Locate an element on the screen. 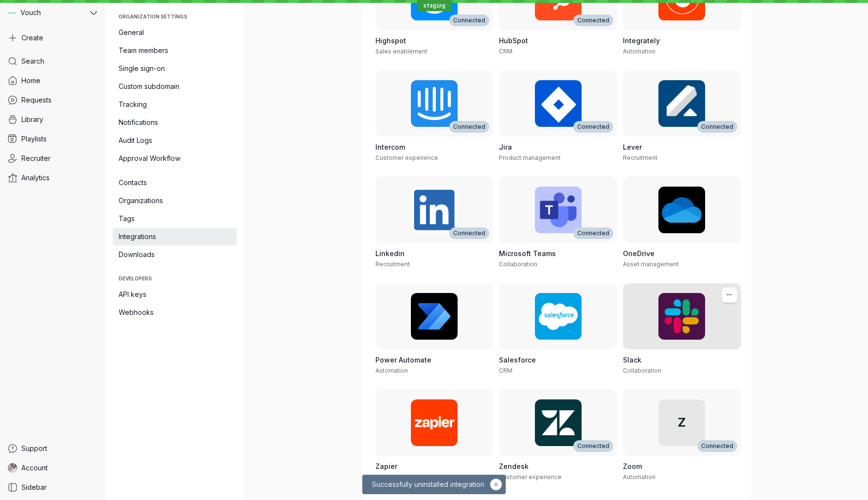  a: Recruiter is located at coordinates (52, 159).